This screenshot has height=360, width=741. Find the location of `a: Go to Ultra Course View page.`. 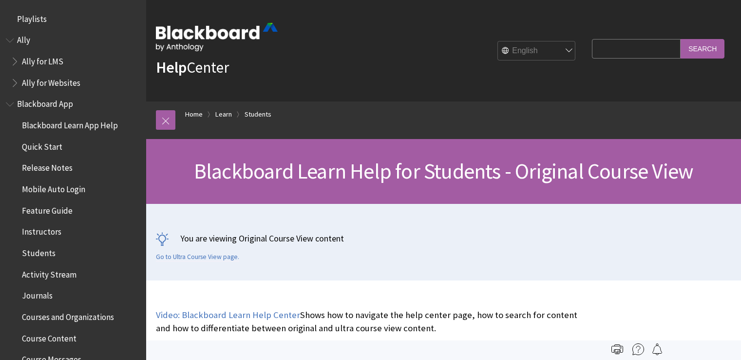

a: Go to Ultra Course View page. is located at coordinates (197, 257).